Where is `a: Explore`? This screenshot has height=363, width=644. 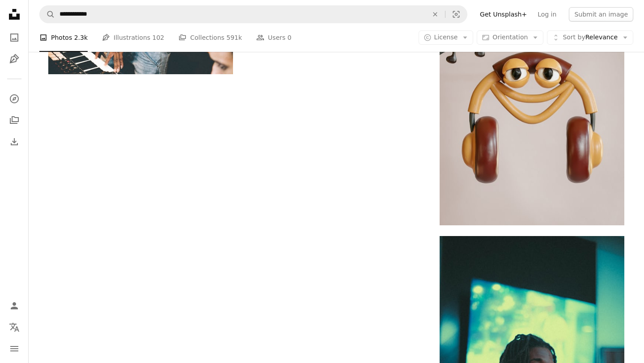 a: Explore is located at coordinates (15, 99).